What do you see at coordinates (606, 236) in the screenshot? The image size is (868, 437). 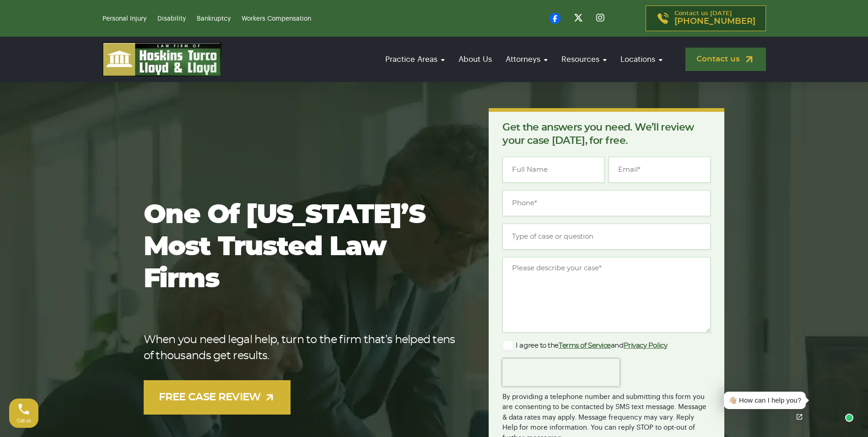 I see `input: Type of case or question` at bounding box center [606, 236].